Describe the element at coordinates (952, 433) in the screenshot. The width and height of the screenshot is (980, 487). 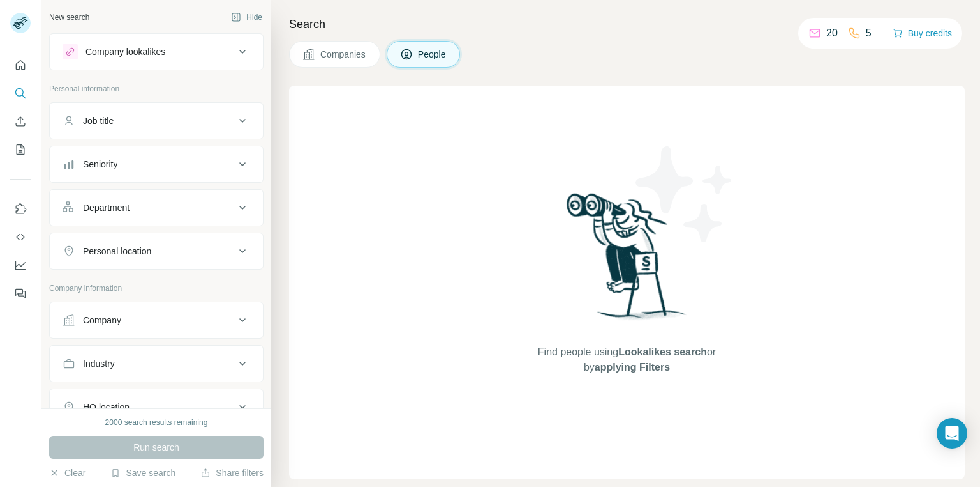
I see `div: Open Intercom Messenger` at that location.